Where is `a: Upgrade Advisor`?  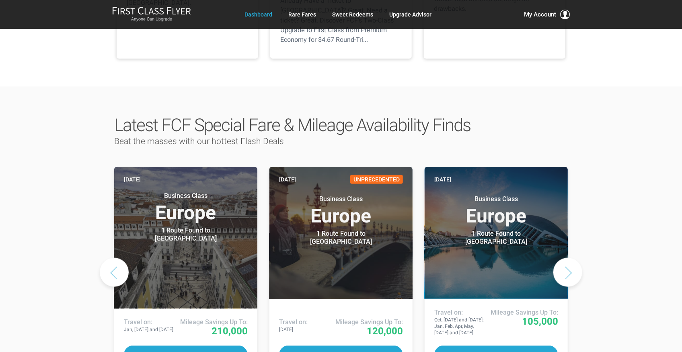 a: Upgrade Advisor is located at coordinates (410, 14).